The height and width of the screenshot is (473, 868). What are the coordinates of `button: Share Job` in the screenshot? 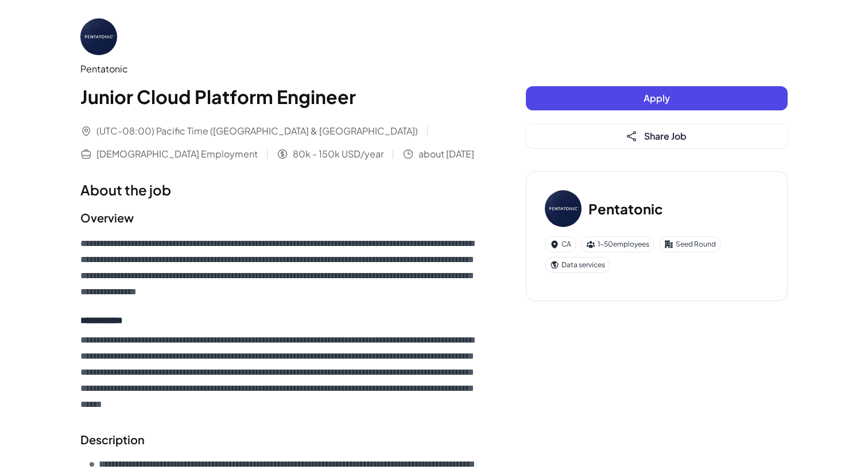 It's located at (657, 136).